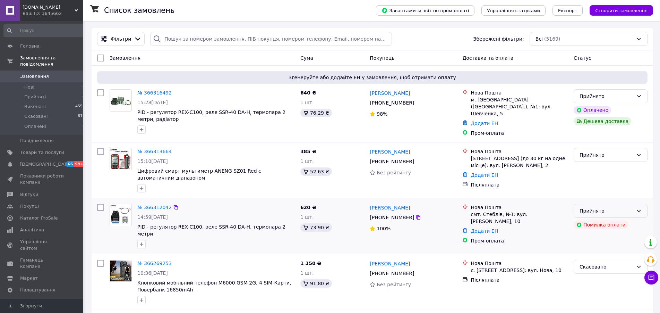 The height and width of the screenshot is (313, 660). I want to click on span: 385 ₴, so click(308, 151).